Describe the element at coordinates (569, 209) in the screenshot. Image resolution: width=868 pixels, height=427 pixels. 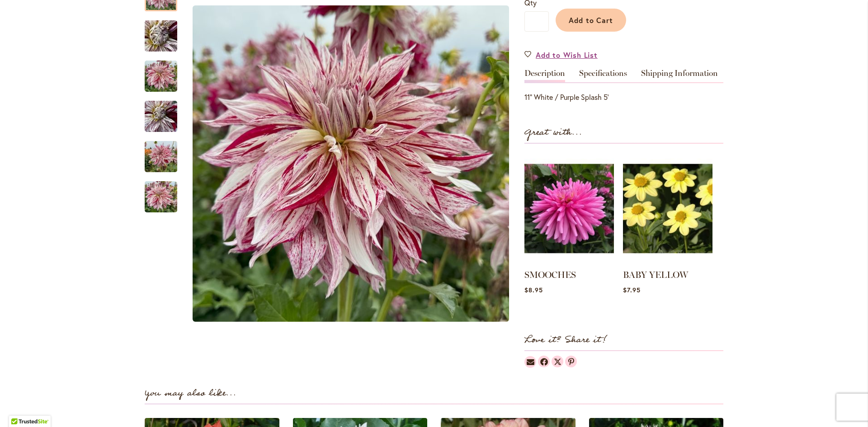
I see `img: SMOOCHES` at that location.